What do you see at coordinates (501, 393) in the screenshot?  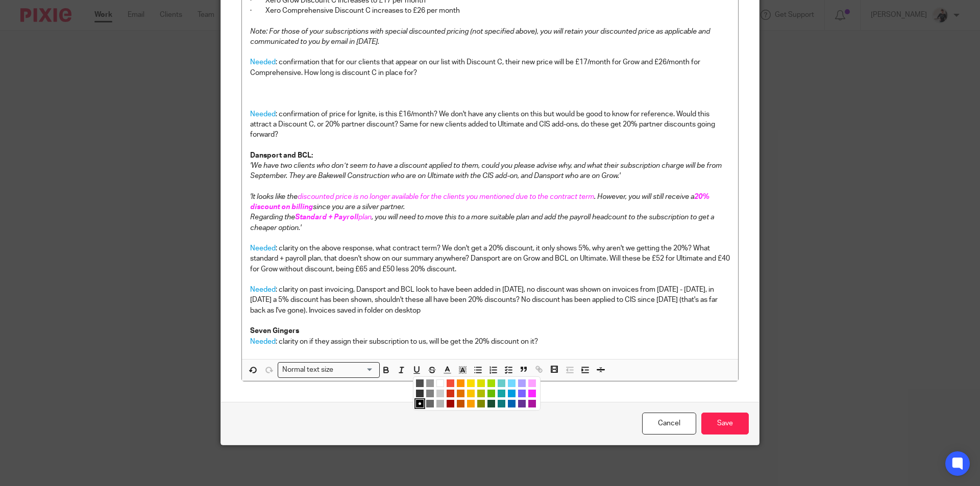 I see `li: color:#16A5A5` at bounding box center [501, 393].